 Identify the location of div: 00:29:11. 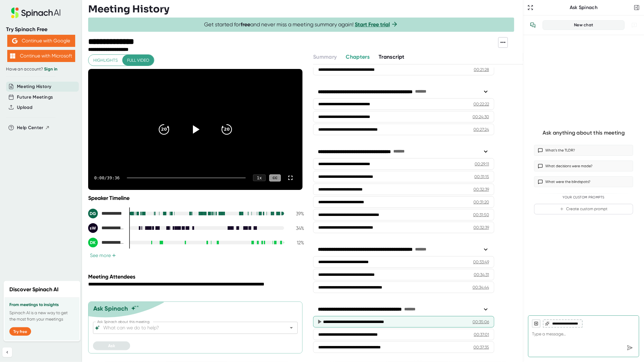
(482, 164).